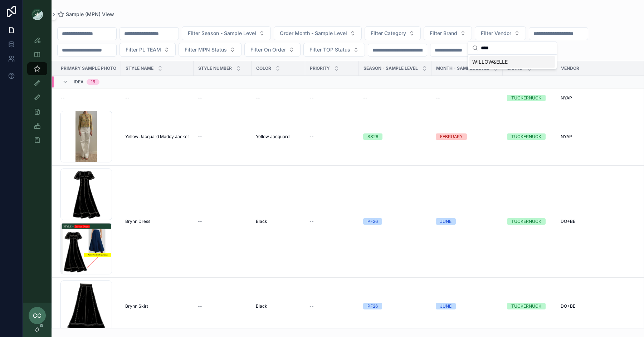  Describe the element at coordinates (88, 68) in the screenshot. I see `span: PRIMARY SAMPLE PHOTO` at that location.